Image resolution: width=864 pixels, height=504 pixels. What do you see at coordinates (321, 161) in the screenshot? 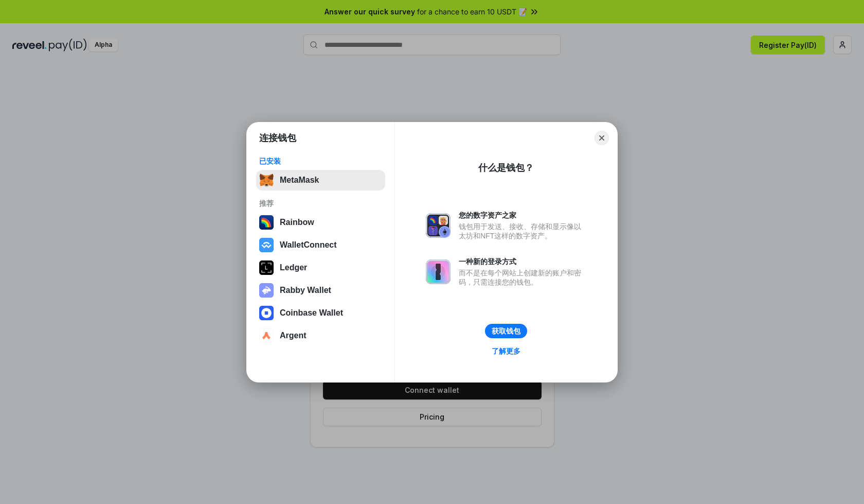
I see `div: 已安装` at bounding box center [321, 161].